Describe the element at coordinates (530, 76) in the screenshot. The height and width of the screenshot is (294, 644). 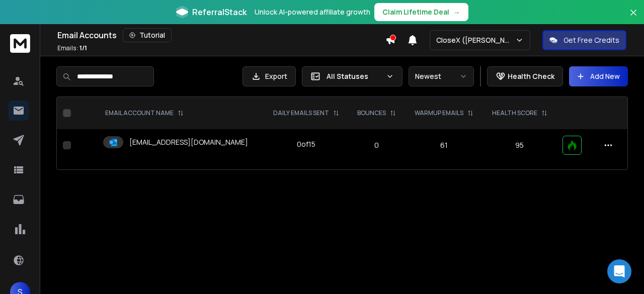
I see `p: Health Check` at that location.